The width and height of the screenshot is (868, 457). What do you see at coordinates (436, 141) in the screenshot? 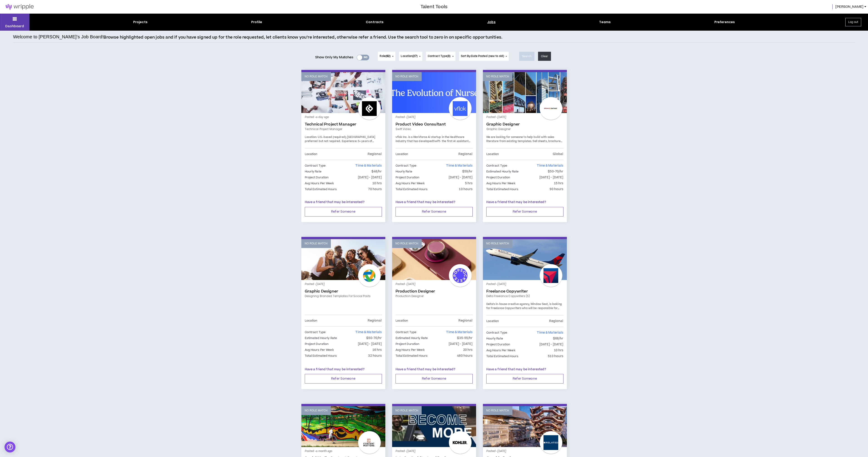
I see `span: Swift` at bounding box center [436, 141].